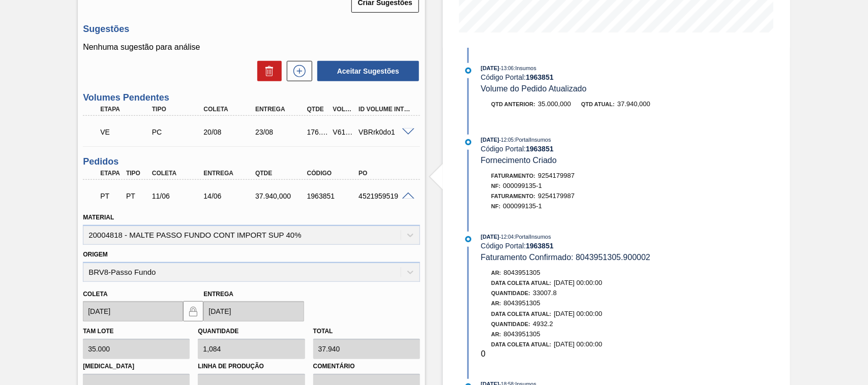 Image resolution: width=868 pixels, height=385 pixels. Describe the element at coordinates (385, 132) in the screenshot. I see `div: VBRrk0do1` at that location.